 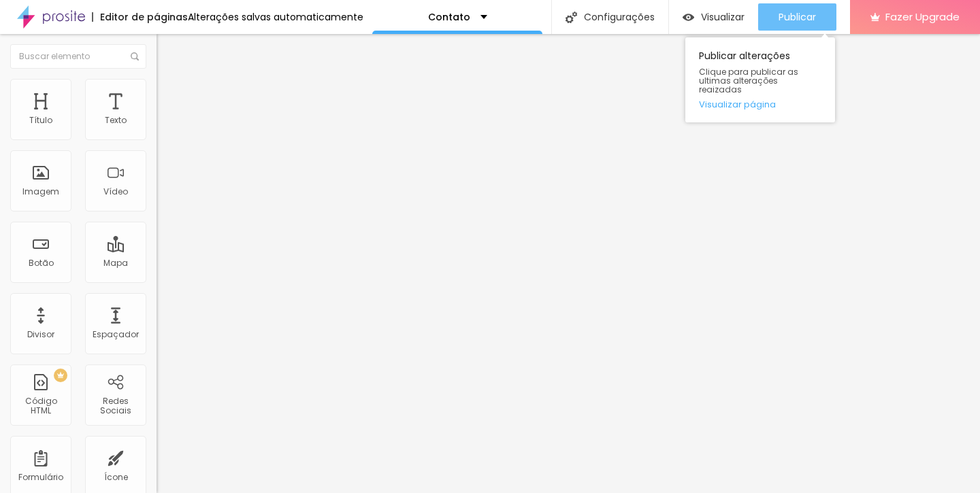 What do you see at coordinates (41, 478) in the screenshot?
I see `div: Formulário` at bounding box center [41, 478].